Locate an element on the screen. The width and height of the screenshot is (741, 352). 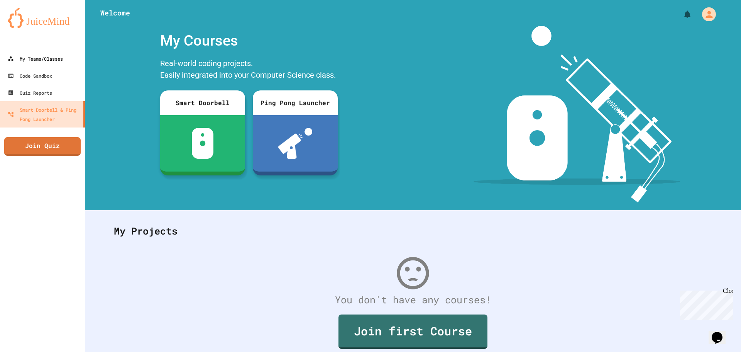
div: My Courses is located at coordinates (249, 41).